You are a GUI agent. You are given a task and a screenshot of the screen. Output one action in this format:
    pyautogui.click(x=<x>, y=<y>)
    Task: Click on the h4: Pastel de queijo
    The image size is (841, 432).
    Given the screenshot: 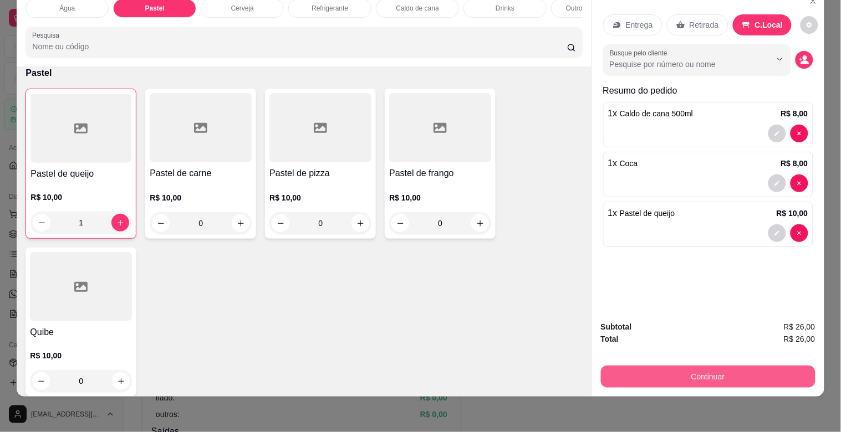 What is the action you would take?
    pyautogui.click(x=81, y=174)
    